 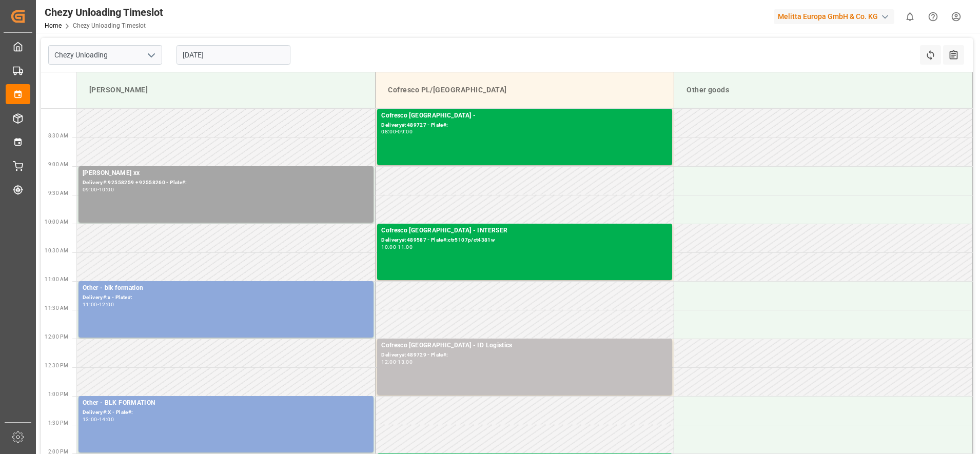 What do you see at coordinates (226, 403) in the screenshot?
I see `div: Other - BLK FORMATION` at bounding box center [226, 403].